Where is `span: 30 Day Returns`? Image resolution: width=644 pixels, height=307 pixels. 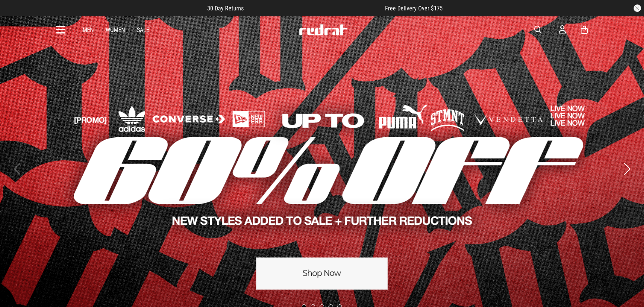
span: 30 Day Returns is located at coordinates (225, 8).